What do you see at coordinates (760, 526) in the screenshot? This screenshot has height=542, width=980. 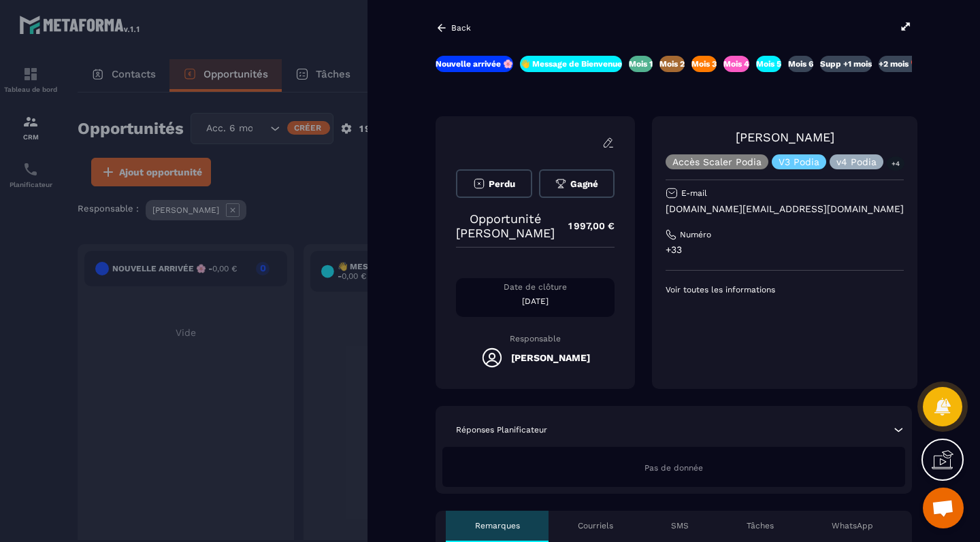 I see `p: Tâches` at bounding box center [760, 526].